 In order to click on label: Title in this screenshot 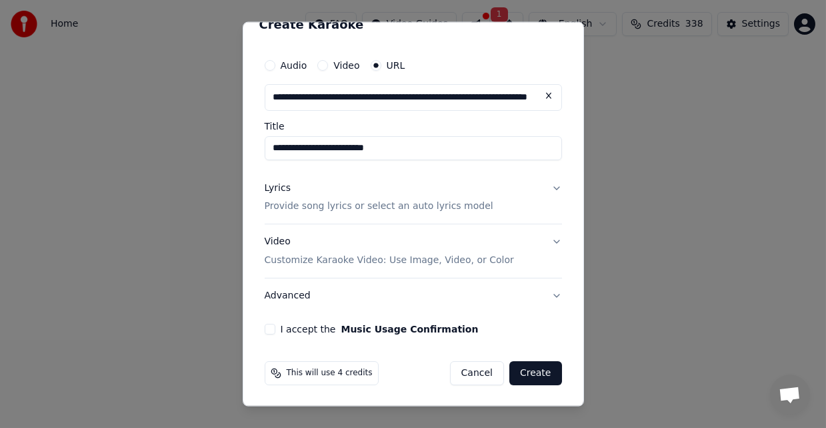, I will do `click(414, 125)`.